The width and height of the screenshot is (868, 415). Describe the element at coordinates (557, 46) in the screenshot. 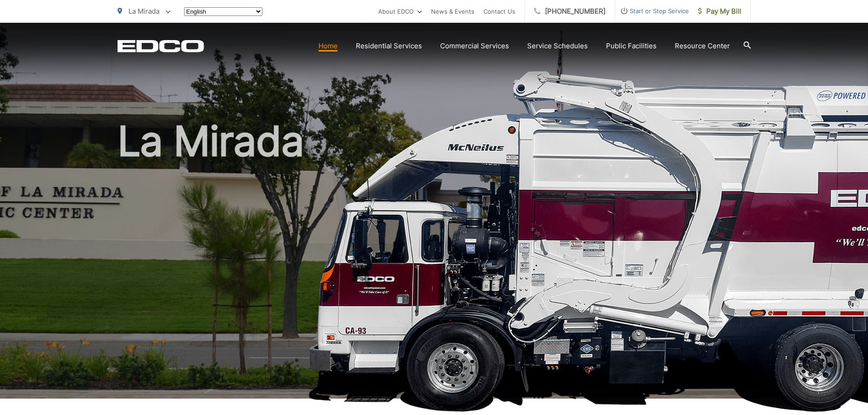

I see `a: Service Schedules` at that location.